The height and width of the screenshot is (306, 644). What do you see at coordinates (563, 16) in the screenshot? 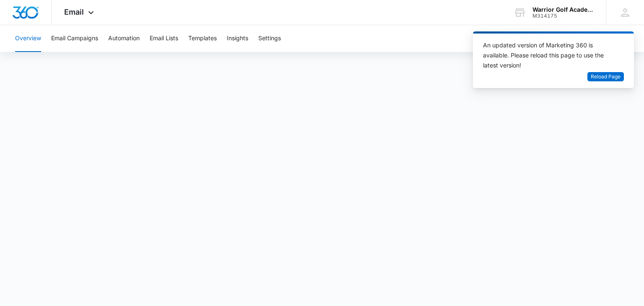
I see `div: account id` at bounding box center [563, 16].